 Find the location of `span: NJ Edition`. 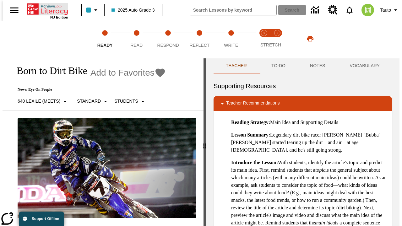

span: NJ Edition is located at coordinates (59, 17).